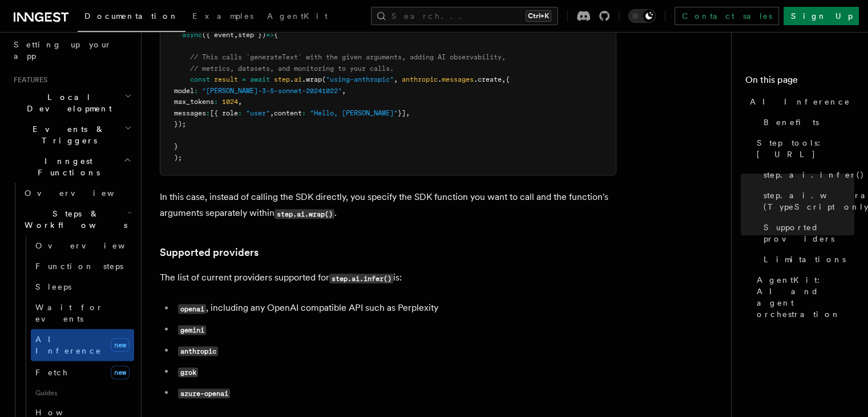 The height and width of the screenshot is (417, 868). Describe the element at coordinates (538, 16) in the screenshot. I see `kbd: Ctrl+K` at that location.